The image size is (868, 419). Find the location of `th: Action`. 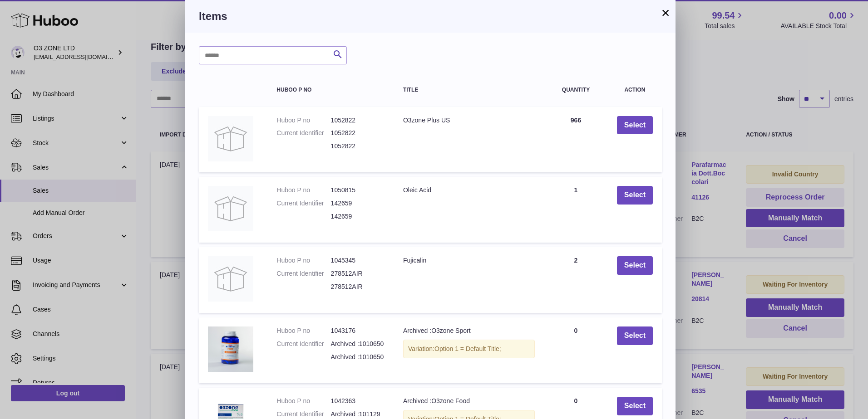

th: Action is located at coordinates (635, 90).